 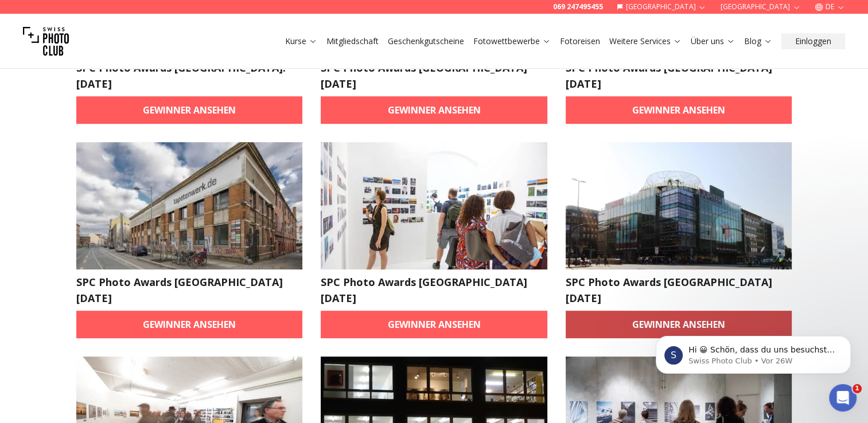 What do you see at coordinates (190, 206) in the screenshot?
I see `img: SPC Photo Awards LEIPZIG Mai 2025` at bounding box center [190, 206].